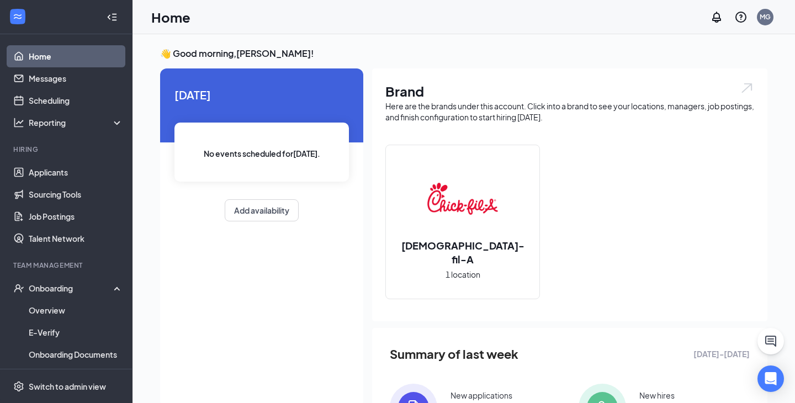 The height and width of the screenshot is (403, 795). Describe the element at coordinates (71, 288) in the screenshot. I see `div: Onboarding` at that location.